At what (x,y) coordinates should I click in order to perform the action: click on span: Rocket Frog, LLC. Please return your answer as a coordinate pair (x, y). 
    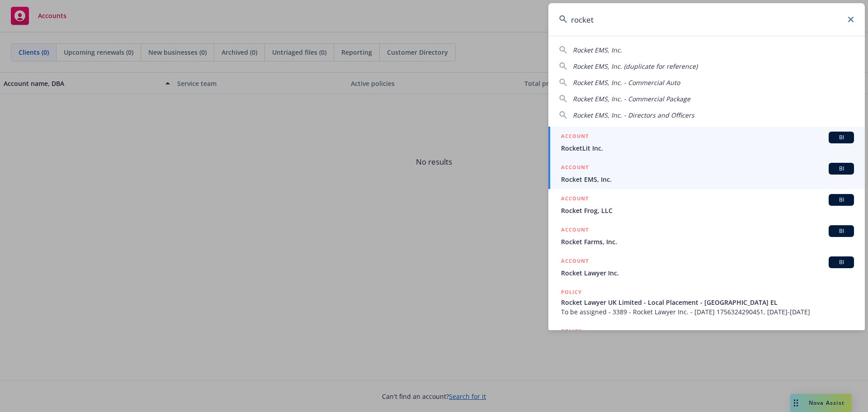
    Looking at the image, I should click on (707, 210).